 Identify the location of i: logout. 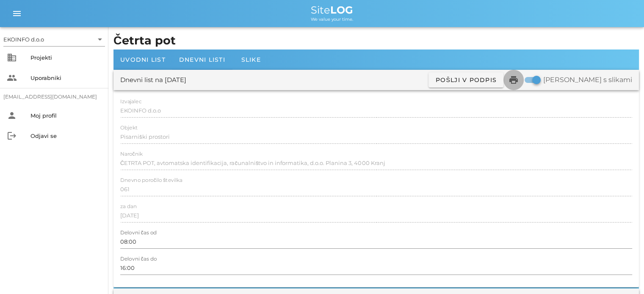
(12, 136).